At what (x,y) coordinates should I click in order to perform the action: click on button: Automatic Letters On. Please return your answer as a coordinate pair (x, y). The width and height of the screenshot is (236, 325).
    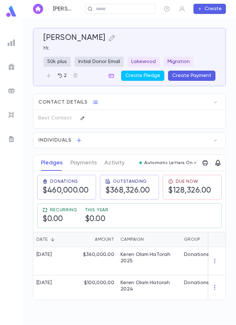
    Looking at the image, I should click on (168, 163).